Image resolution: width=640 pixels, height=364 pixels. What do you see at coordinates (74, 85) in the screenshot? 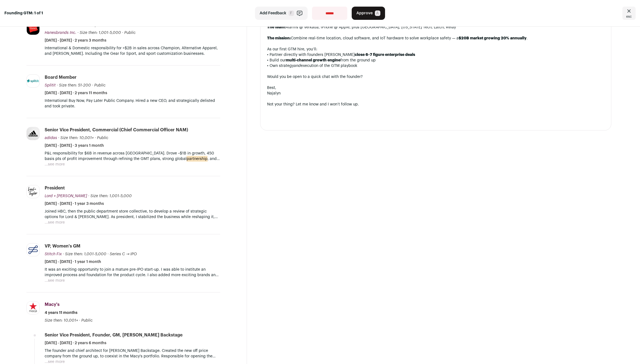
I see `span: · Size then: 51-200` at bounding box center [74, 85].